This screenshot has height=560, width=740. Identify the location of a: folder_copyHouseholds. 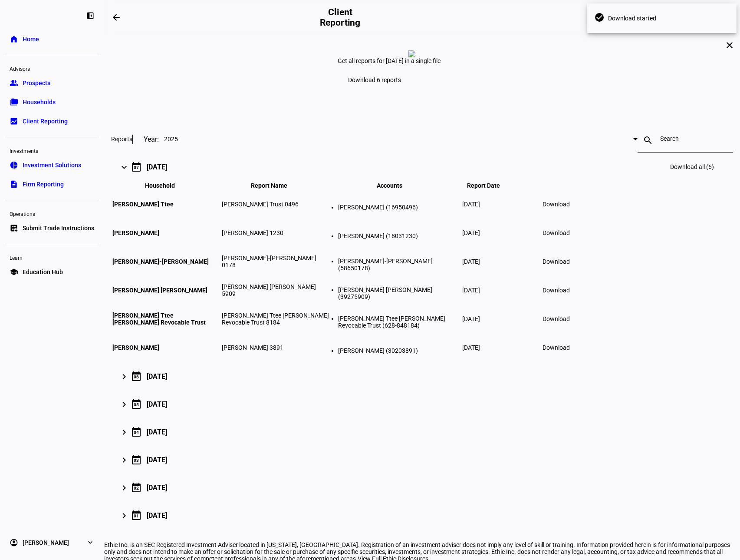
(52, 102).